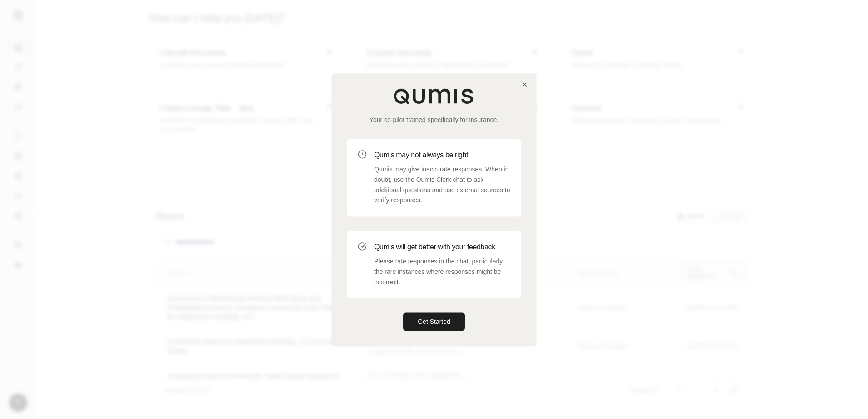 The image size is (868, 419). I want to click on p: Please rate responses in the chat, particularly the rare instances where responses might be incor..., so click(442, 272).